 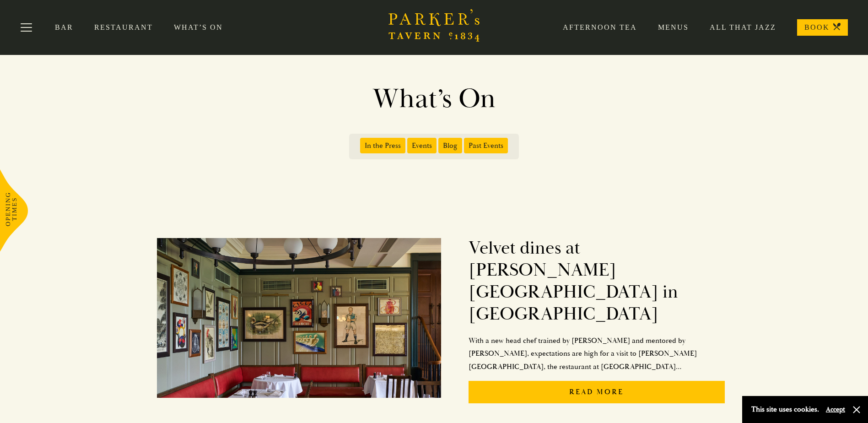 I want to click on button: Close and accept, so click(x=856, y=410).